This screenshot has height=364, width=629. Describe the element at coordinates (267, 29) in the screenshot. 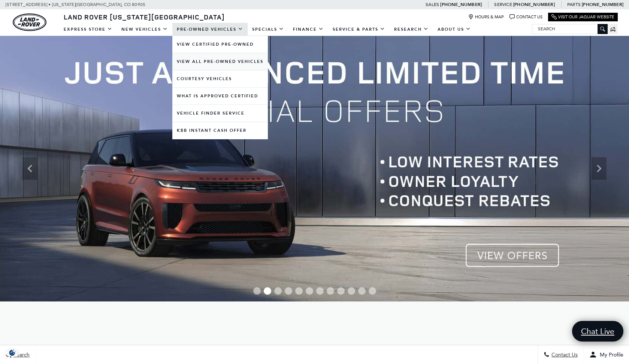

I see `nav: Main Navigation` at that location.